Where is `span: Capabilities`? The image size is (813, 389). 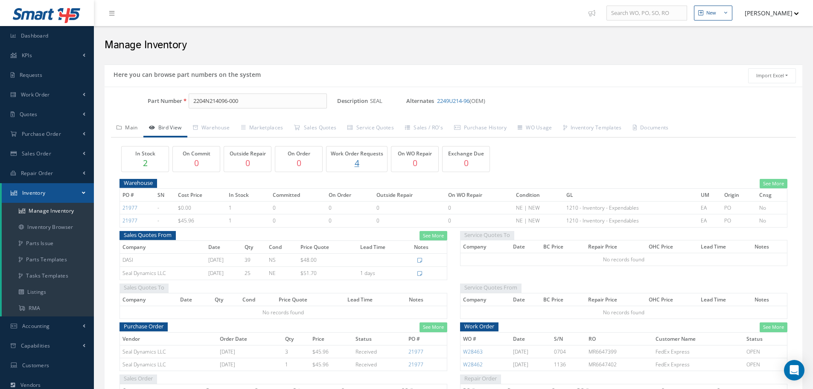
span: Capabilities is located at coordinates (35, 345).